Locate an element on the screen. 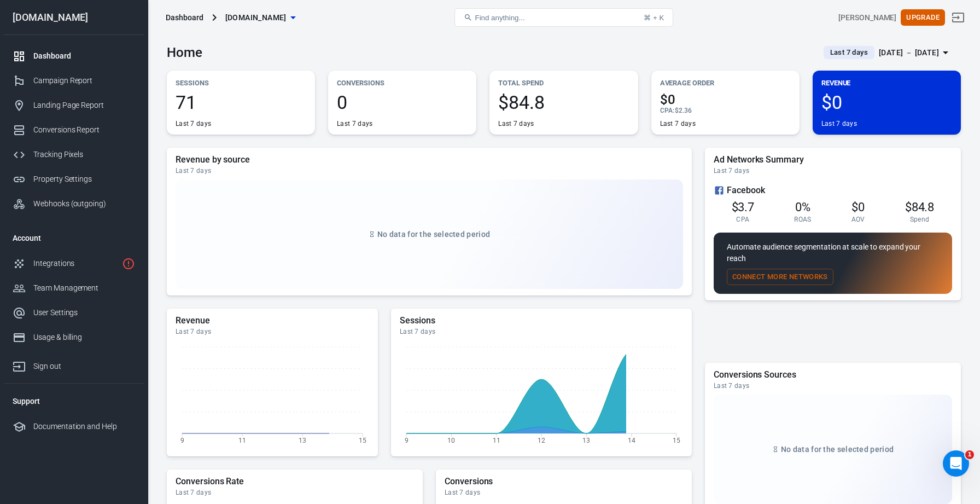 The height and width of the screenshot is (504, 980). h5: Conversions Rate is located at coordinates (295, 481).